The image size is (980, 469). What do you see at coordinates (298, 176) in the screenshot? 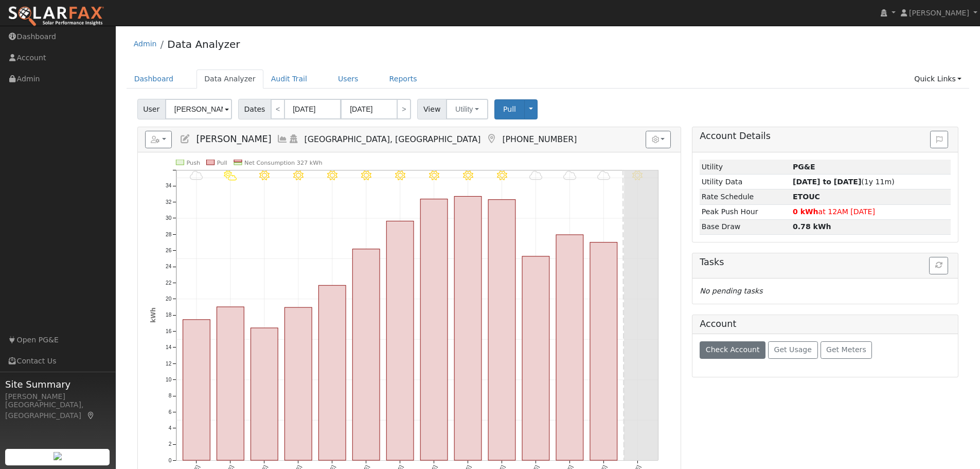
I see `i: 9/12 - Clear` at bounding box center [298, 176].